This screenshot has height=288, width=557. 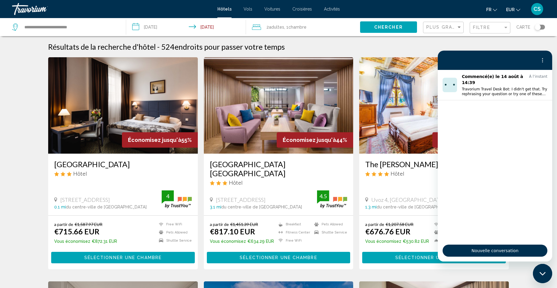 I want to click on ins: €715.66 EUR, so click(x=77, y=231).